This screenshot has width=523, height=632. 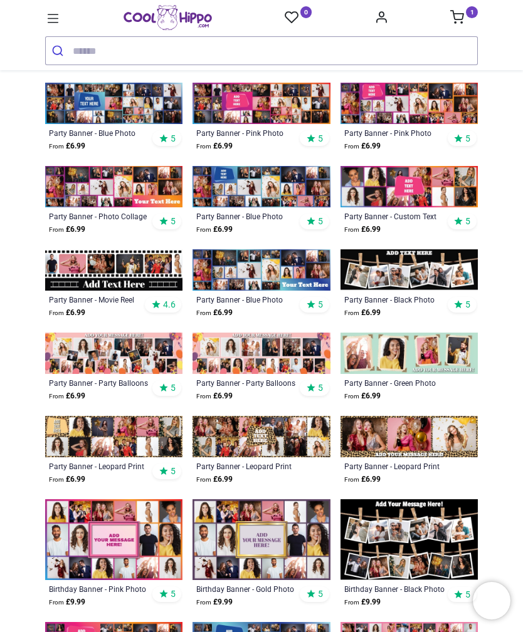 I want to click on img: Personalised Party Banner - Pink Photo Collage - Add Text & 30 Photo Upload, so click(x=261, y=103).